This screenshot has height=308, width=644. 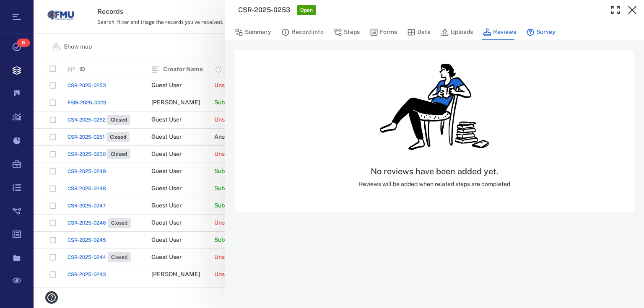 What do you see at coordinates (434, 171) in the screenshot?
I see `h5: No reviews have been added yet.` at bounding box center [434, 171].